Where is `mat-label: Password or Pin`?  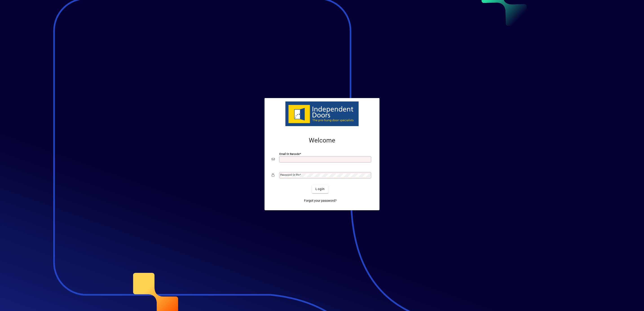
mat-label: Password or Pin is located at coordinates (290, 175).